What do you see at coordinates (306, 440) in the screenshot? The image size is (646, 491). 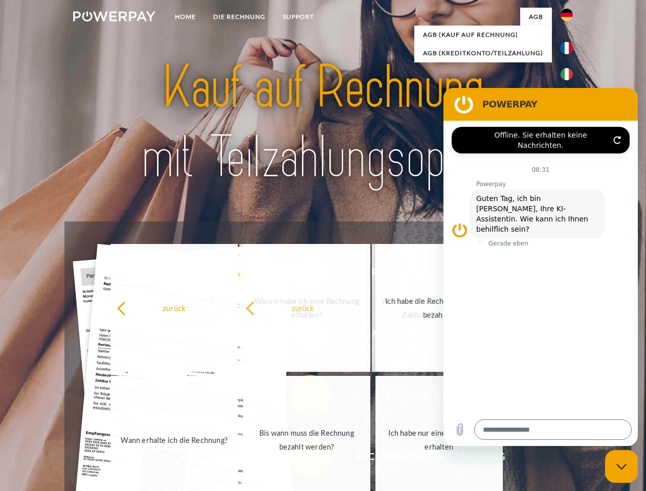 I see `div: Bis wann muss die Rechnung bezahlt werden?` at bounding box center [306, 440].